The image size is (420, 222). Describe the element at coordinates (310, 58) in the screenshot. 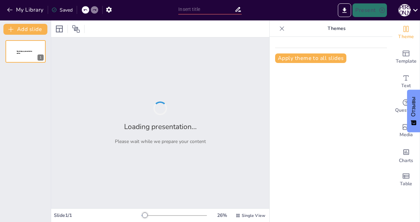

I see `button: Apply theme to all slides` at that location.